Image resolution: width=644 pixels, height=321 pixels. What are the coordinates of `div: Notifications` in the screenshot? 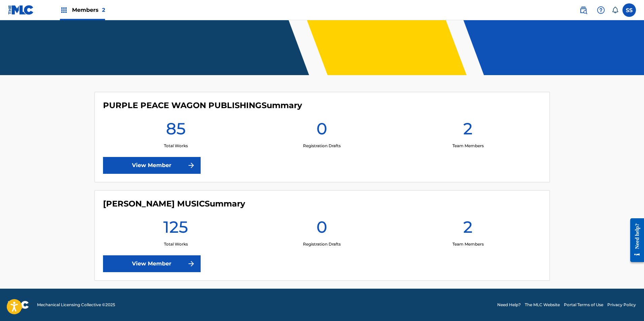 It's located at (615, 10).